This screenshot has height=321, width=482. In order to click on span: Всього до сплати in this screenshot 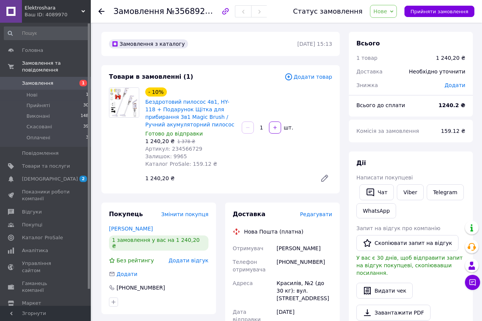, I will do `click(381, 105)`.